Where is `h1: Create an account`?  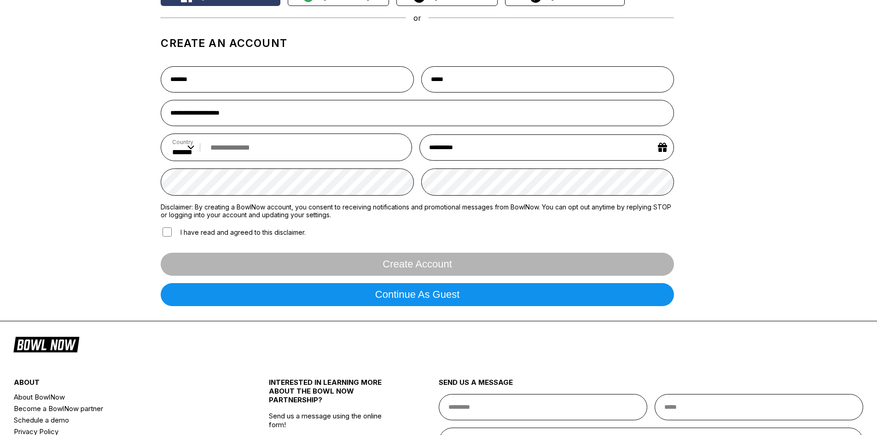
h1: Create an account is located at coordinates (417, 43).